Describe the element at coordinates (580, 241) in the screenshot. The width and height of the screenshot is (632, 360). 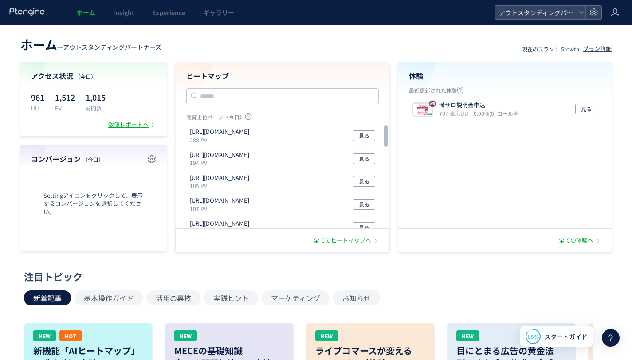
I see `div: 全ての体験へ` at that location.